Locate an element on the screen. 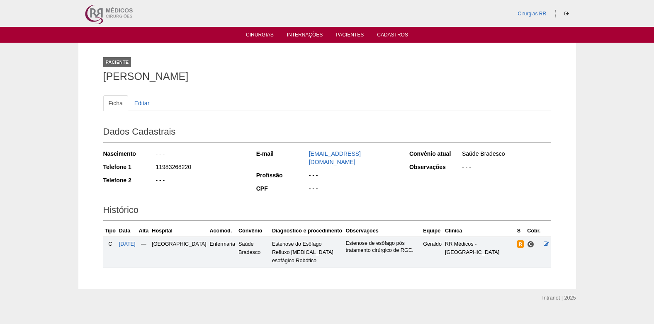 This screenshot has width=654, height=324. div: C is located at coordinates (110, 244).